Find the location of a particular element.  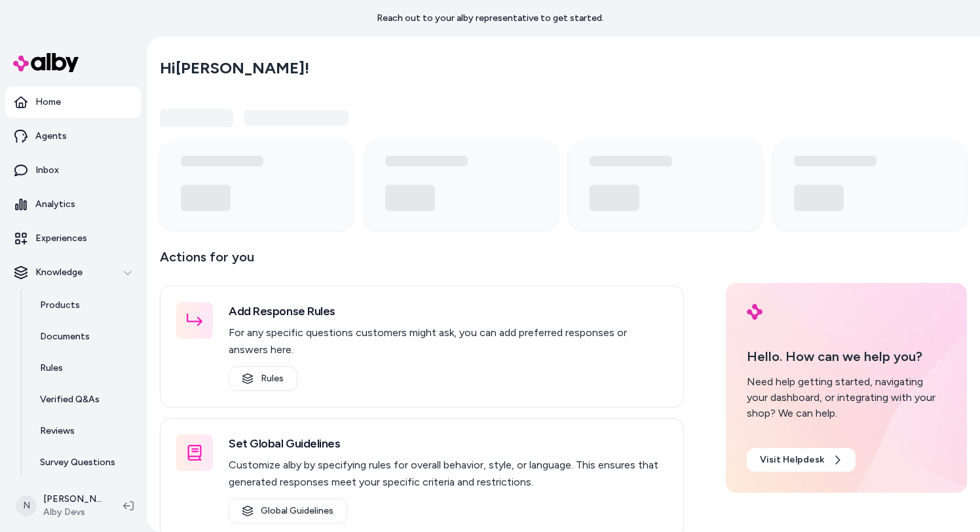

p: Verified Q&As is located at coordinates (69, 400).